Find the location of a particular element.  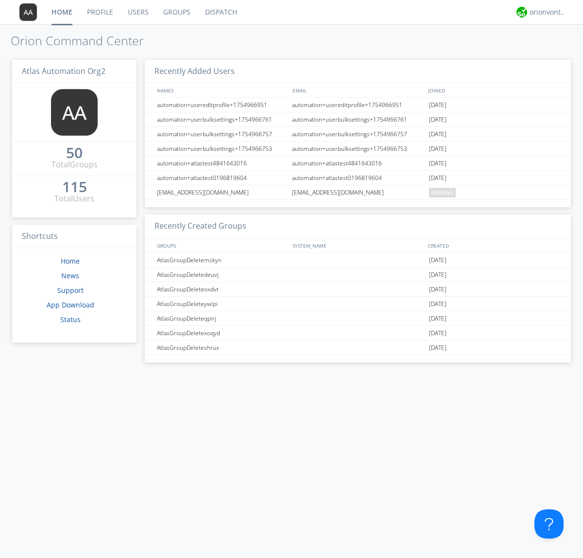

div: 50 is located at coordinates (74, 153).